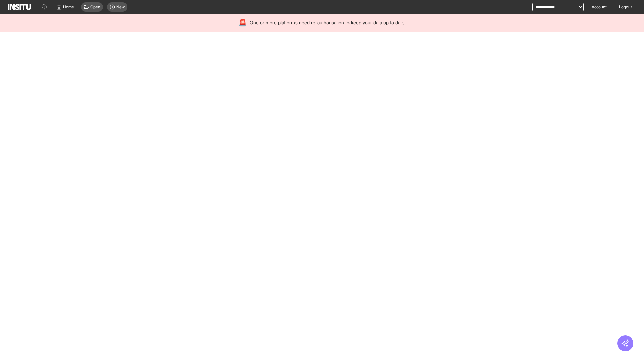  Describe the element at coordinates (327, 23) in the screenshot. I see `span: One or more platforms need re-authorisation to keep your data up to date.` at that location.